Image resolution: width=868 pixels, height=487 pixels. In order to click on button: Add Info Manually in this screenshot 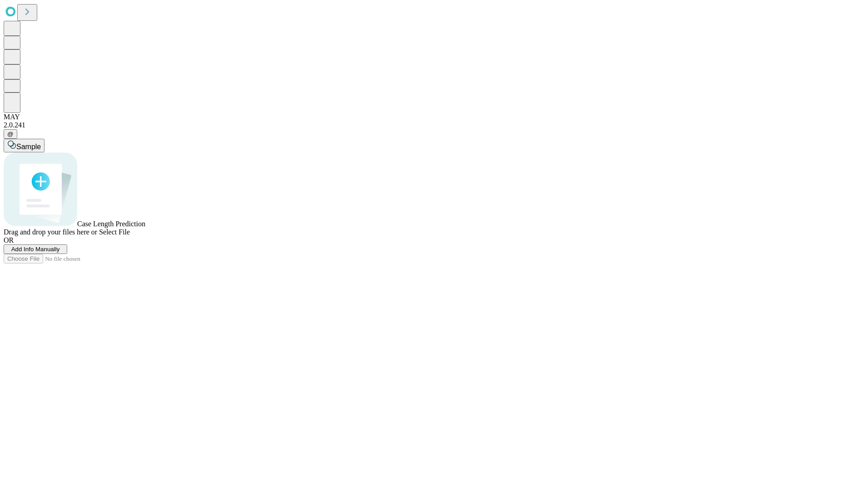, I will do `click(36, 249)`.